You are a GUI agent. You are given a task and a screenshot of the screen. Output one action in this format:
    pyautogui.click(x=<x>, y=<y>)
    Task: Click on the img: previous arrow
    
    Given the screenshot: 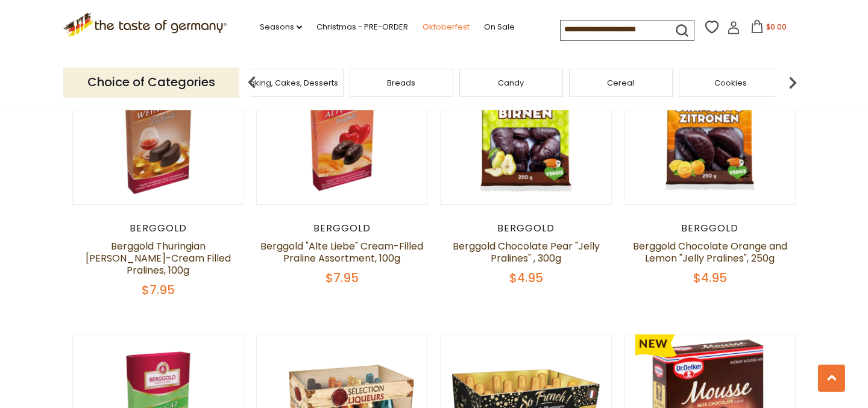 What is the action you would take?
    pyautogui.click(x=252, y=83)
    